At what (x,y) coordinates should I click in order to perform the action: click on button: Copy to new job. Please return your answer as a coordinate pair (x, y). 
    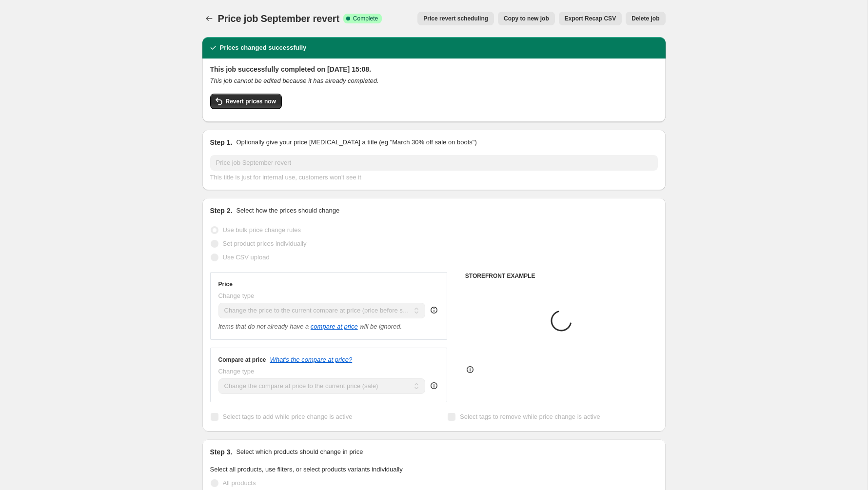
    Looking at the image, I should click on (526, 18).